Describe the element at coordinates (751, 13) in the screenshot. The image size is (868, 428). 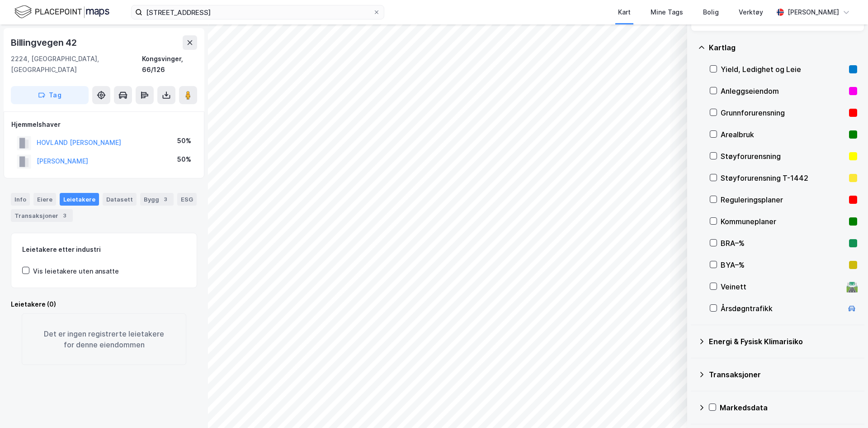
I see `div: Verktøy` at that location.